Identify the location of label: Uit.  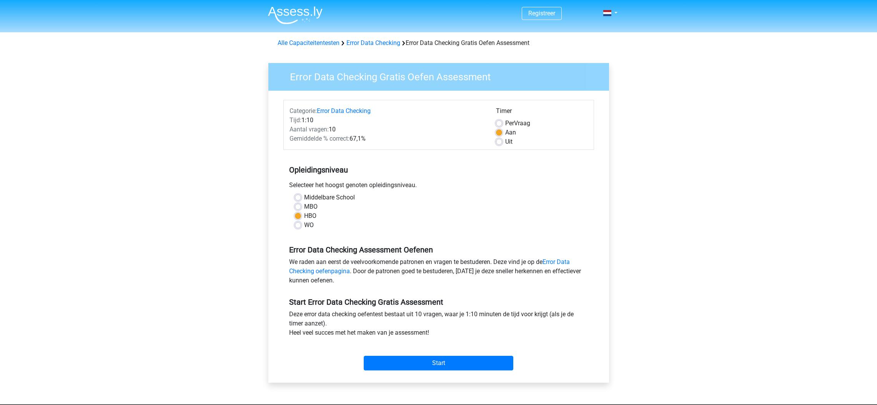
(509, 142).